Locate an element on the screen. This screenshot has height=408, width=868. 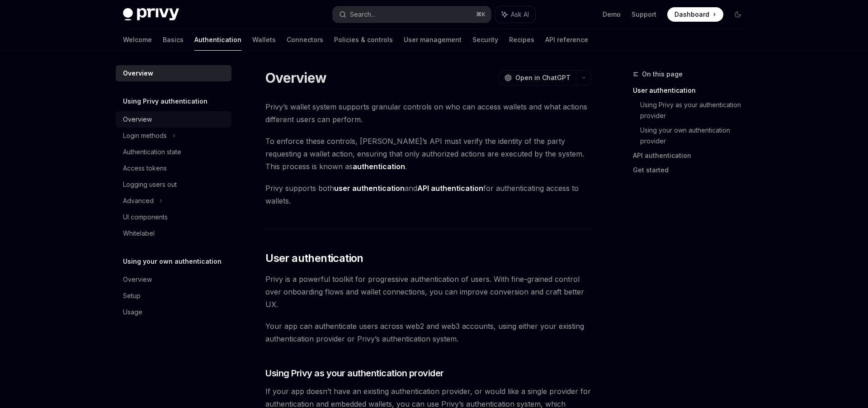
a: Recipes is located at coordinates (522, 40).